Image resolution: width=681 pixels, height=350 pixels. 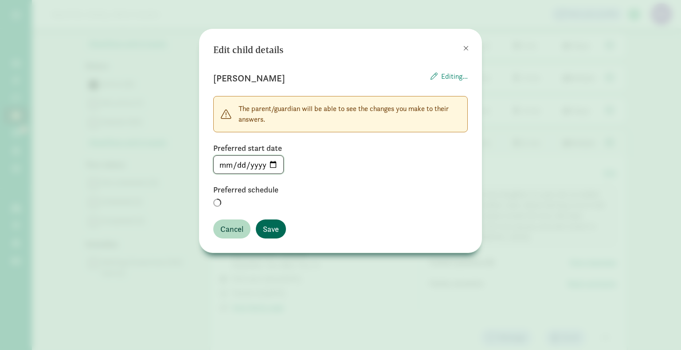 I want to click on label: Preferred schedule, so click(x=340, y=190).